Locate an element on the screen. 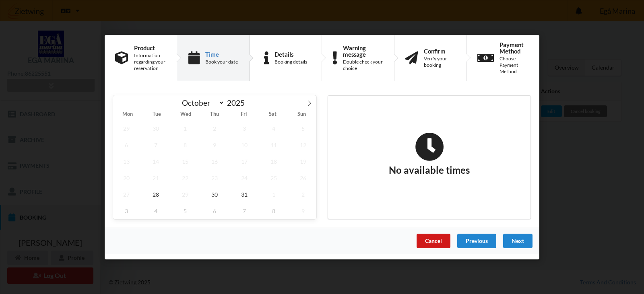 This screenshot has width=644, height=294. span: October 20, 2025 is located at coordinates (126, 177).